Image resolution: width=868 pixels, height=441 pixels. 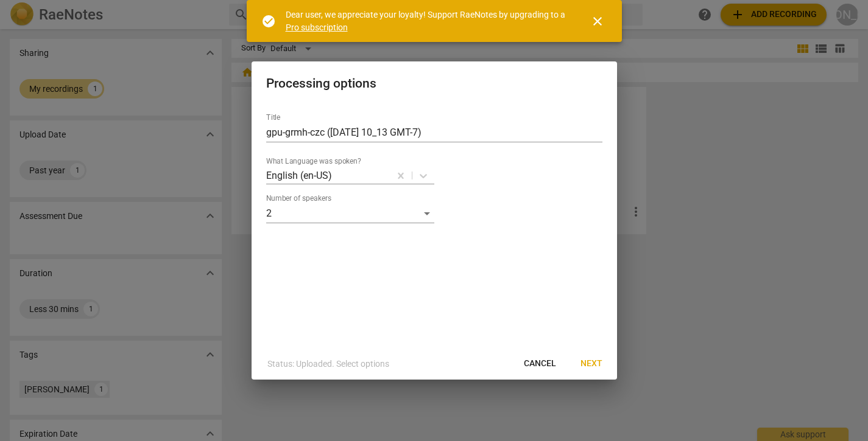 What do you see at coordinates (598, 21) in the screenshot?
I see `span: close` at bounding box center [598, 21].